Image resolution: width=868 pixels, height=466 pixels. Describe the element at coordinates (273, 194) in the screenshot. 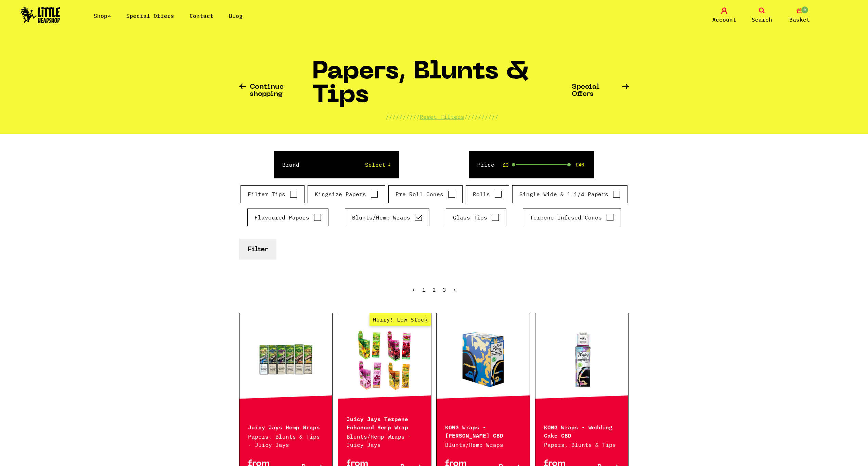

I see `label: Filter Tips` at that location.